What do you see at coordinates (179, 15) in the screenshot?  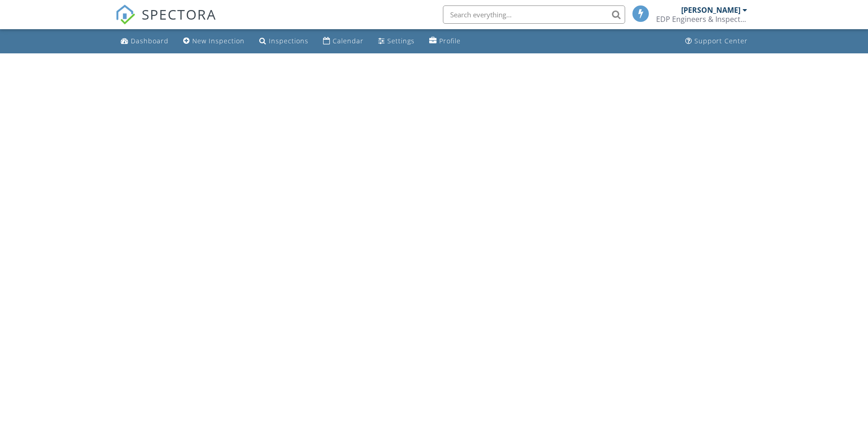 I see `span: SPECTORA` at bounding box center [179, 15].